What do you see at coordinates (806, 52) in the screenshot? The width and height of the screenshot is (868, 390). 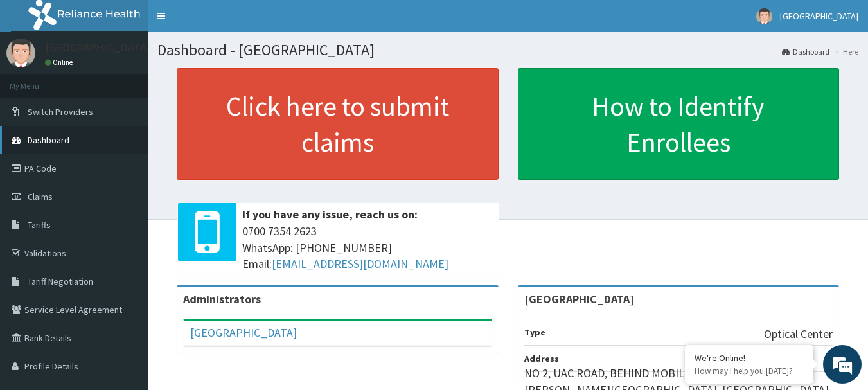 I see `a: Dashboard` at bounding box center [806, 52].